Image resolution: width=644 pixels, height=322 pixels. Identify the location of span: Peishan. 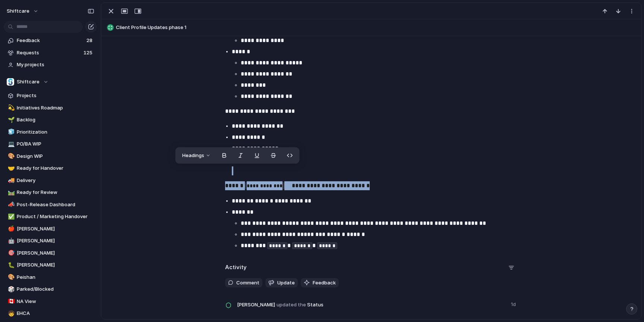
(55, 278).